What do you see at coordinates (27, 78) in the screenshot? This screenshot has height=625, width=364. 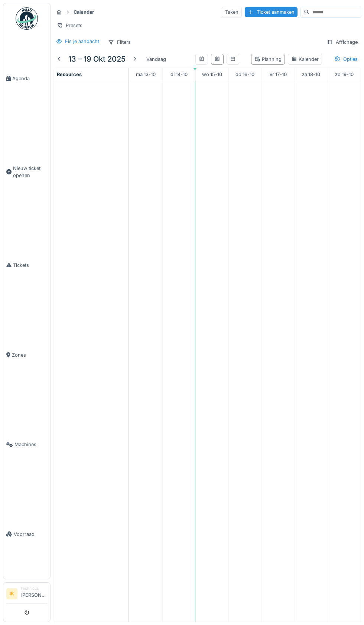 I see `a: Agenda` at bounding box center [27, 78].